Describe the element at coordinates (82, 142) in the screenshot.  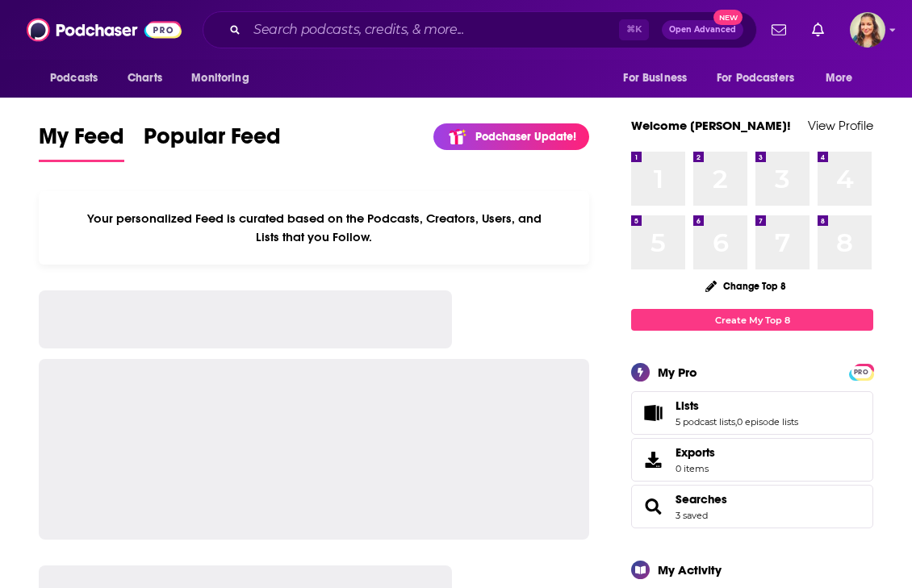
I see `a: My Feed` at that location.